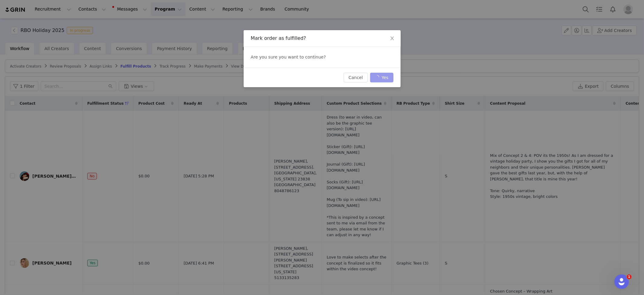 The height and width of the screenshot is (295, 644). What do you see at coordinates (392, 39) in the screenshot?
I see `button: Close` at bounding box center [392, 39].